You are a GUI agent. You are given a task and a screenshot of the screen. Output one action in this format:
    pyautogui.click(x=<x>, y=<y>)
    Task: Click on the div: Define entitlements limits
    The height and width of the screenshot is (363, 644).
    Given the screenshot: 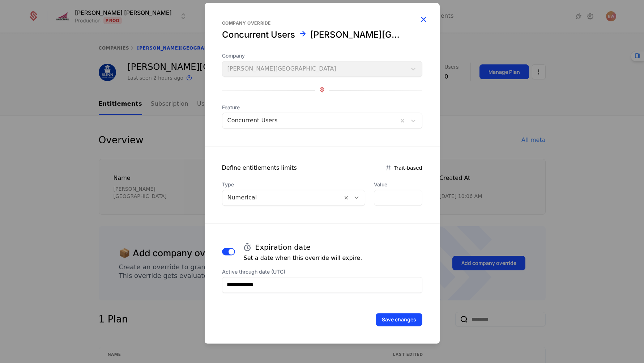 What is the action you would take?
    pyautogui.click(x=259, y=168)
    